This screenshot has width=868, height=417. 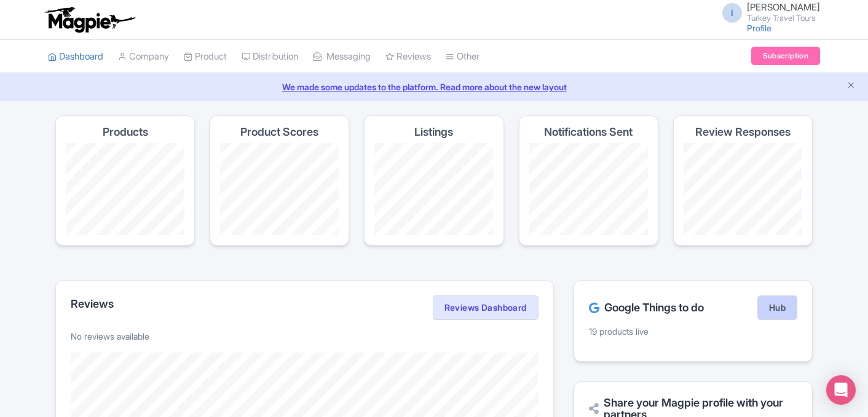 I want to click on small: Turkey Travel Tours, so click(x=783, y=18).